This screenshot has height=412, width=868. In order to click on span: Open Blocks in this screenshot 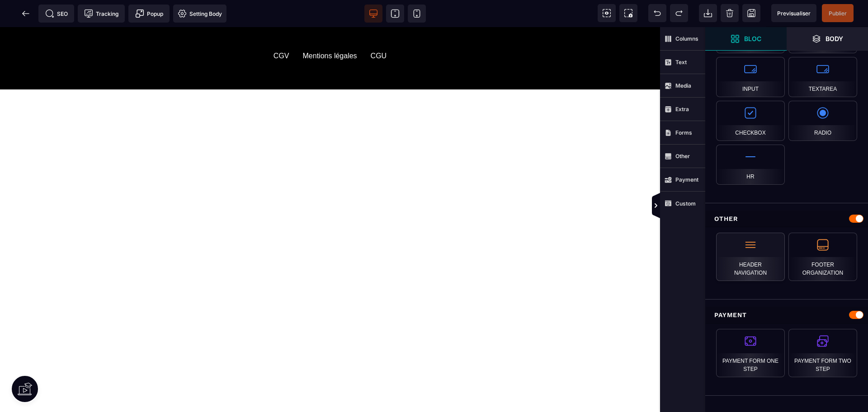, I will do `click(745, 39)`.